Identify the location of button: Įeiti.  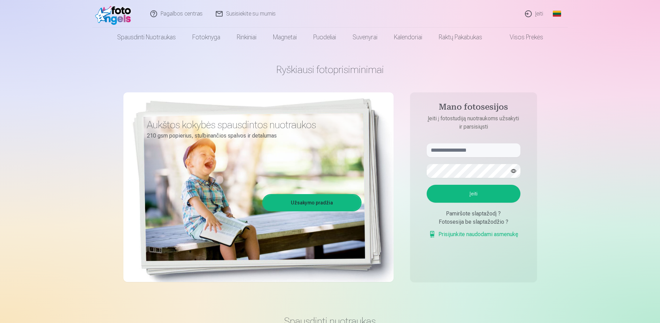
(474, 194).